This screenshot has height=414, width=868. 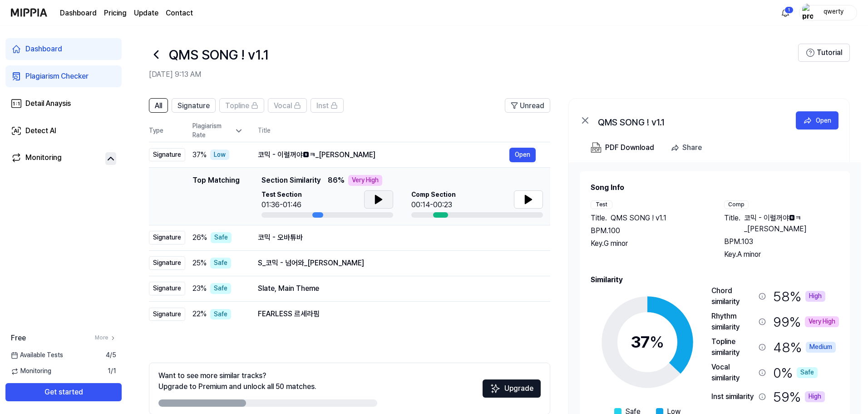 What do you see at coordinates (31, 372) in the screenshot?
I see `span: Monitoring` at bounding box center [31, 372].